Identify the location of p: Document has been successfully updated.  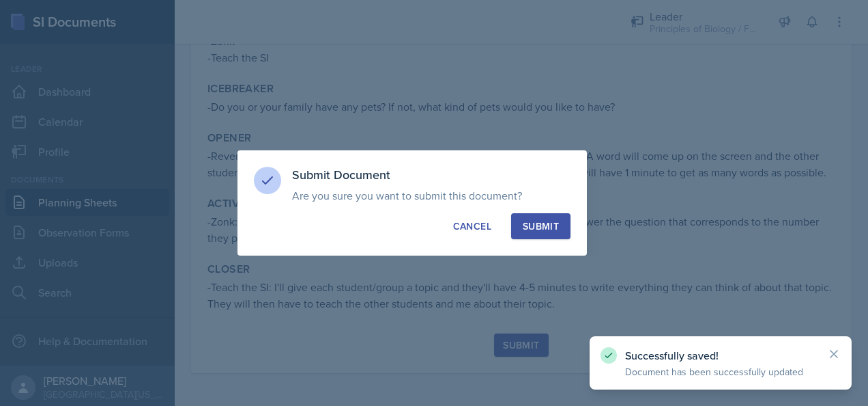
(721, 371).